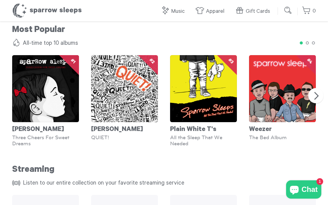 Image resolution: width=328 pixels, height=205 pixels. Describe the element at coordinates (164, 183) in the screenshot. I see `h4: Listen to our entire collection on your favorite streaming service` at that location.